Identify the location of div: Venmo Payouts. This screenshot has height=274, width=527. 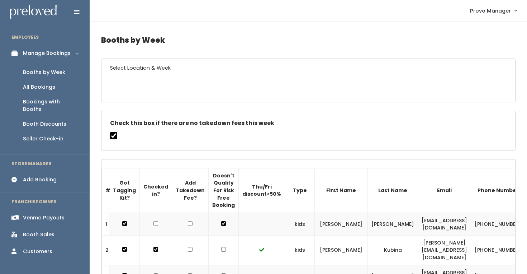
(44, 217).